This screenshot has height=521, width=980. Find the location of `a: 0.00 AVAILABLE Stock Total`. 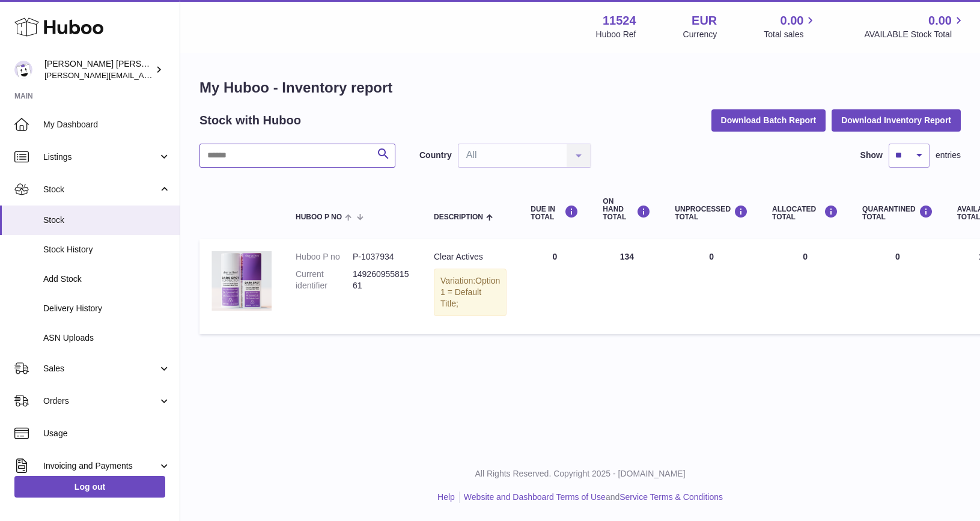

a: 0.00 AVAILABLE Stock Total is located at coordinates (914, 26).